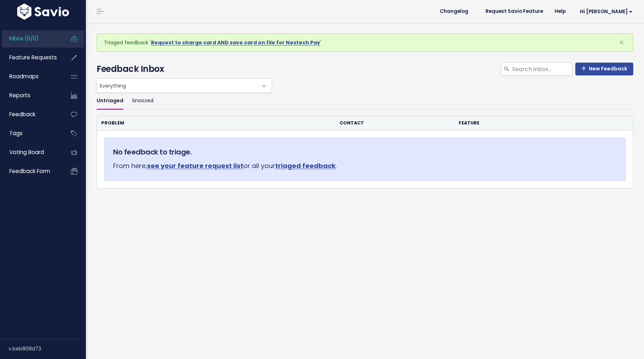  What do you see at coordinates (31, 152) in the screenshot?
I see `a: Voting Board` at bounding box center [31, 152].